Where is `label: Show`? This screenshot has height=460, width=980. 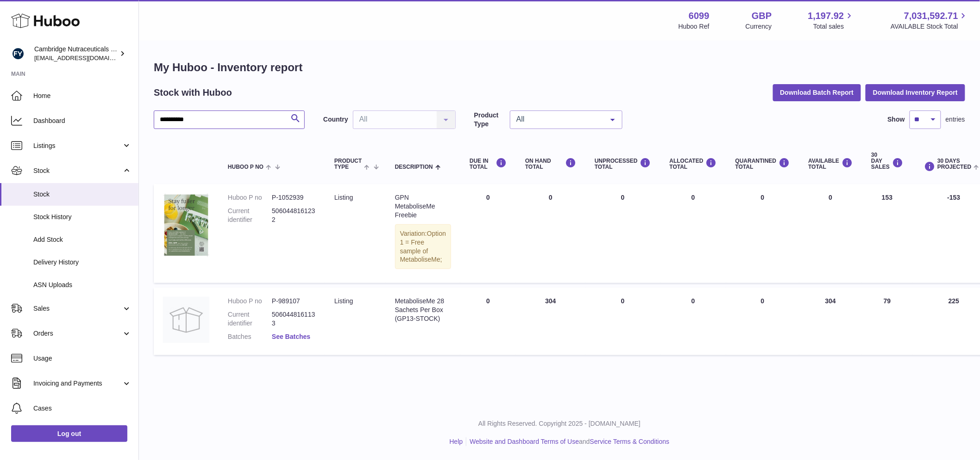
label: Show is located at coordinates (896, 120).